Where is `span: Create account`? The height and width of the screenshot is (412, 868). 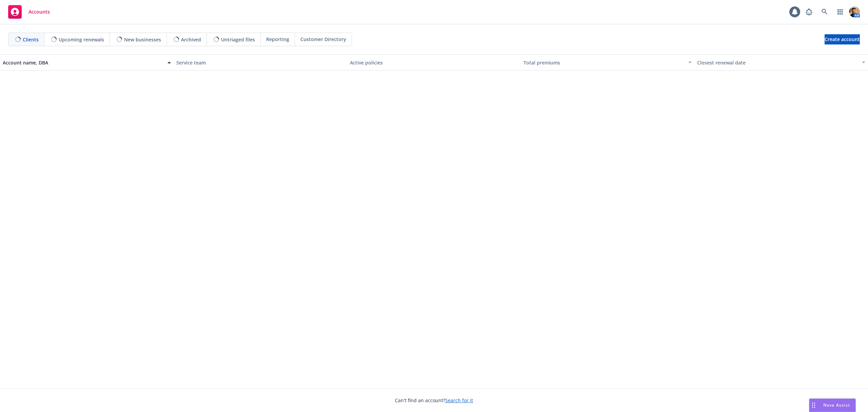
span: Create account is located at coordinates (842, 40).